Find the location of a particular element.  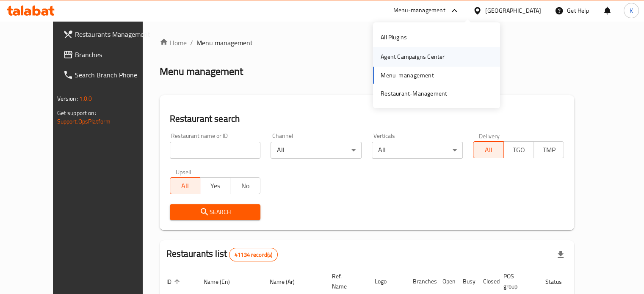

button: TMP is located at coordinates (549, 150).